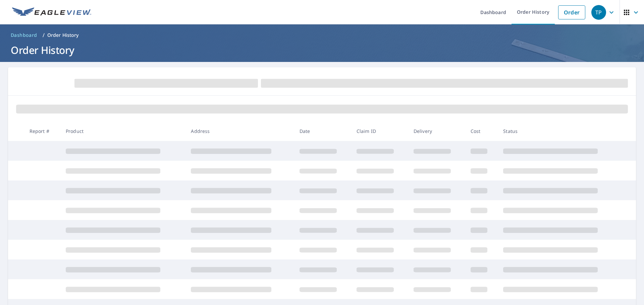 The image size is (644, 305). What do you see at coordinates (322, 50) in the screenshot?
I see `h1: Order History` at bounding box center [322, 50].